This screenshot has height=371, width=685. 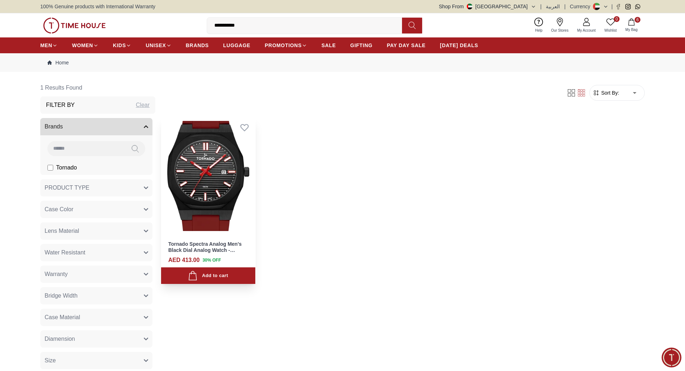 What do you see at coordinates (198, 45) in the screenshot?
I see `span: BRANDS` at bounding box center [198, 45].